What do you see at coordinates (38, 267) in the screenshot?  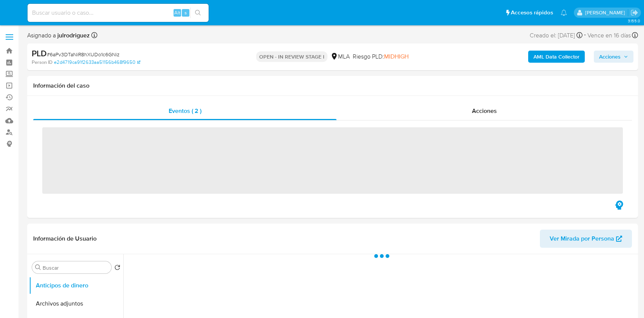 I see `button: Buscar` at bounding box center [38, 267].